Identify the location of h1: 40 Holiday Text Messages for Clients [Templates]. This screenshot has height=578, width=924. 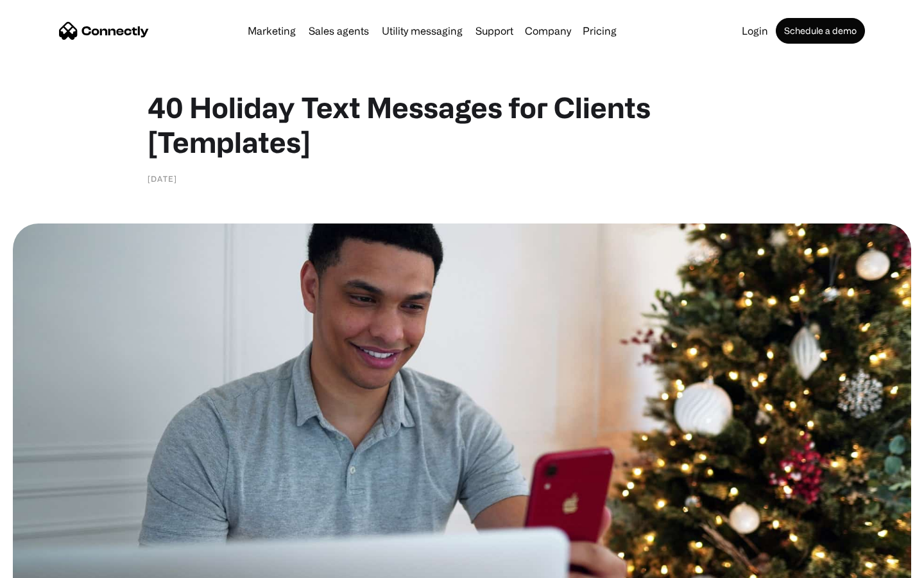
(462, 124).